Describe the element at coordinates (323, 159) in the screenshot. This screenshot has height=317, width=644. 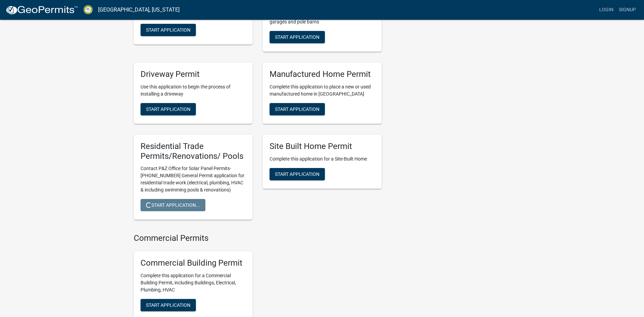
I see `p: Complete this application for a Site-Built Home` at that location.